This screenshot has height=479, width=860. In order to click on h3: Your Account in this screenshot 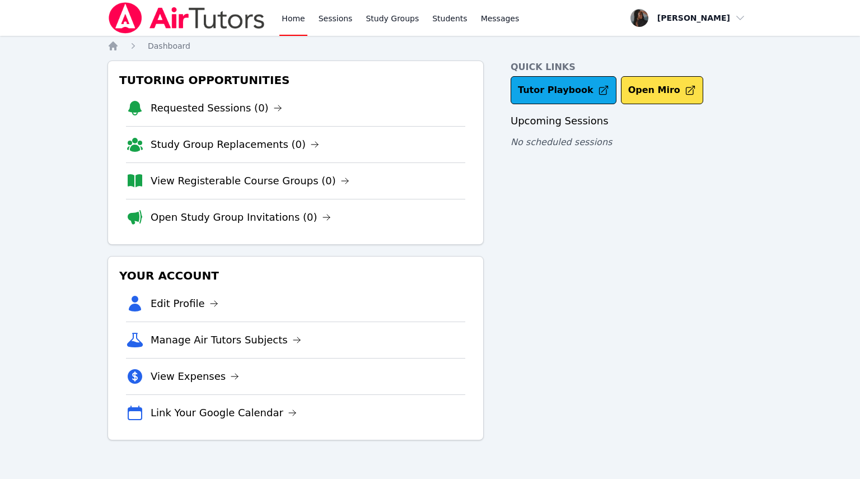, I will do `click(296, 275)`.